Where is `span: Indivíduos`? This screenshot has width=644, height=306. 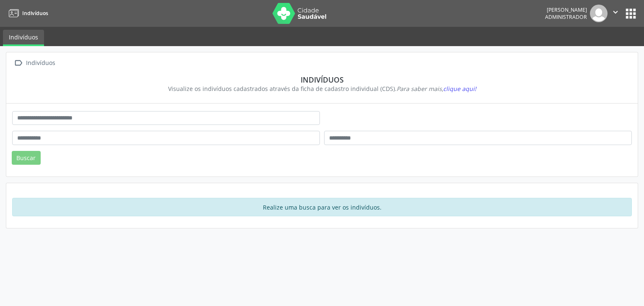 span: Indivíduos is located at coordinates (36, 13).